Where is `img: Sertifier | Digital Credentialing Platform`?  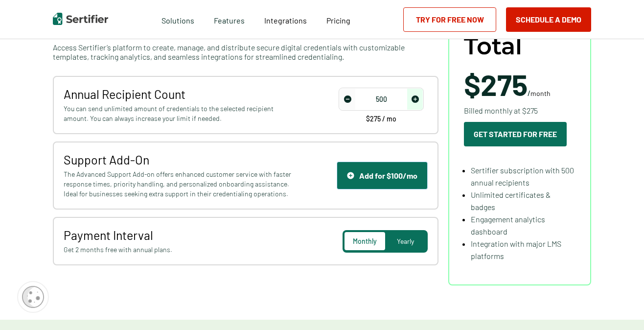
img: Sertifier | Digital Credentialing Platform is located at coordinates (80, 19).